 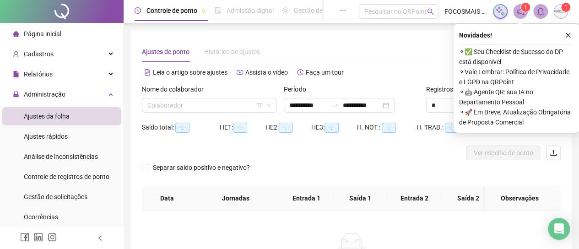 I want to click on span: Administração, so click(x=44, y=94).